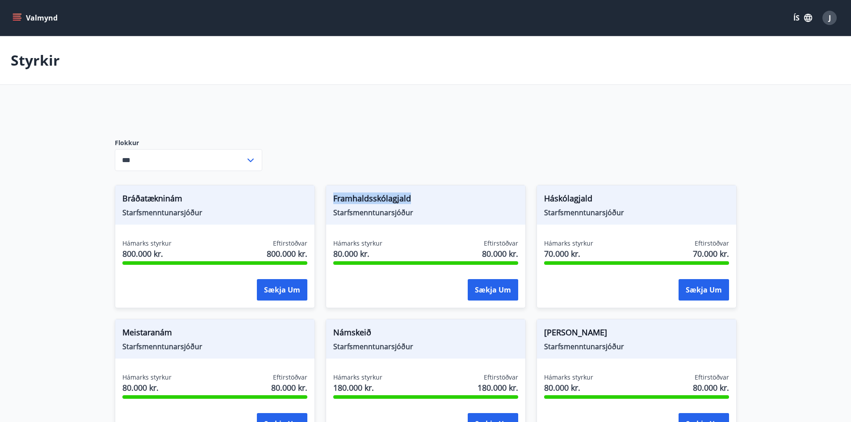 The width and height of the screenshot is (851, 422). What do you see at coordinates (215, 200) in the screenshot?
I see `span: Bráðatækninám` at bounding box center [215, 200].